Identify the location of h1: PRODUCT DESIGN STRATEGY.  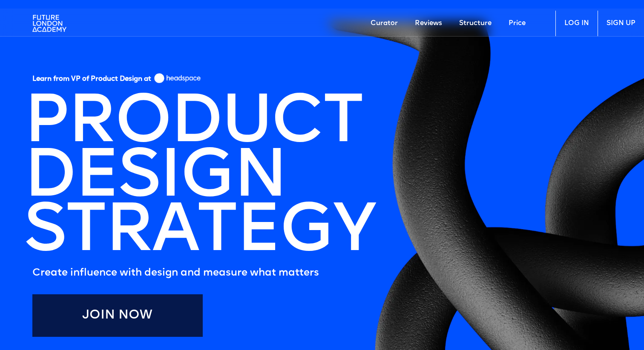
(199, 179).